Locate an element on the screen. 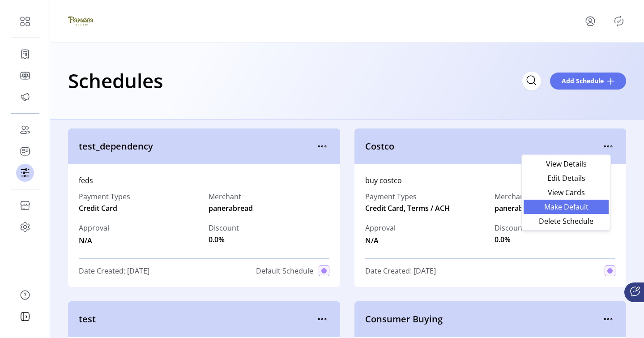  span: Delete Schedule is located at coordinates (566, 221).